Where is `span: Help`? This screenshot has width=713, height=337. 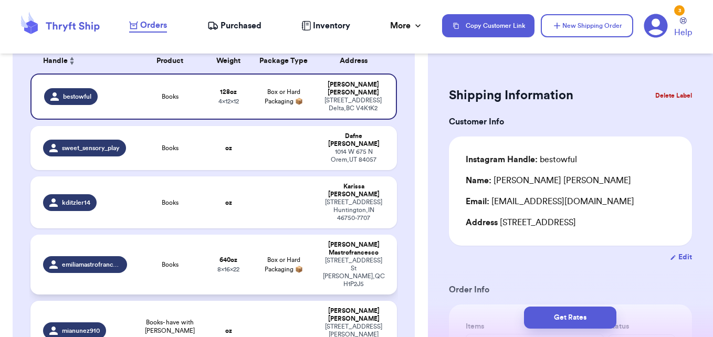
span: Help is located at coordinates (683, 33).